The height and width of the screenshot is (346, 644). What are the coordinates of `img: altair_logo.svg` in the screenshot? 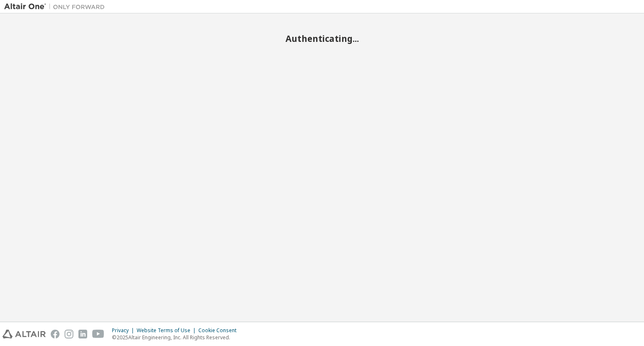 It's located at (24, 334).